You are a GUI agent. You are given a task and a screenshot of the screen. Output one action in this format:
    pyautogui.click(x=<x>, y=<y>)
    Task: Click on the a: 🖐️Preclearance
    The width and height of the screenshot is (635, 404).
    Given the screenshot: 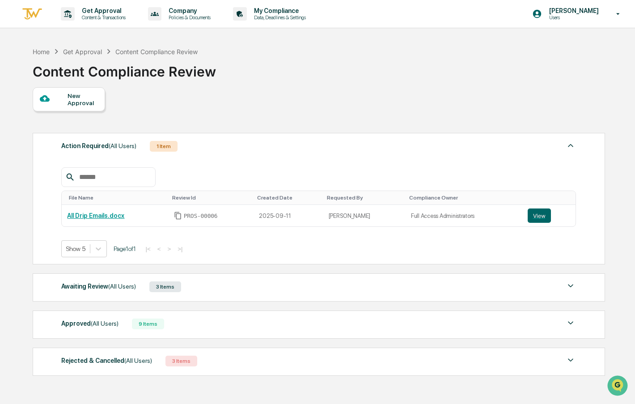 What is the action you would take?
    pyautogui.click(x=33, y=117)
    